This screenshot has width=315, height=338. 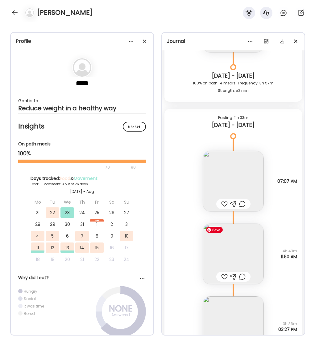 I want to click on div: 3, so click(x=126, y=225).